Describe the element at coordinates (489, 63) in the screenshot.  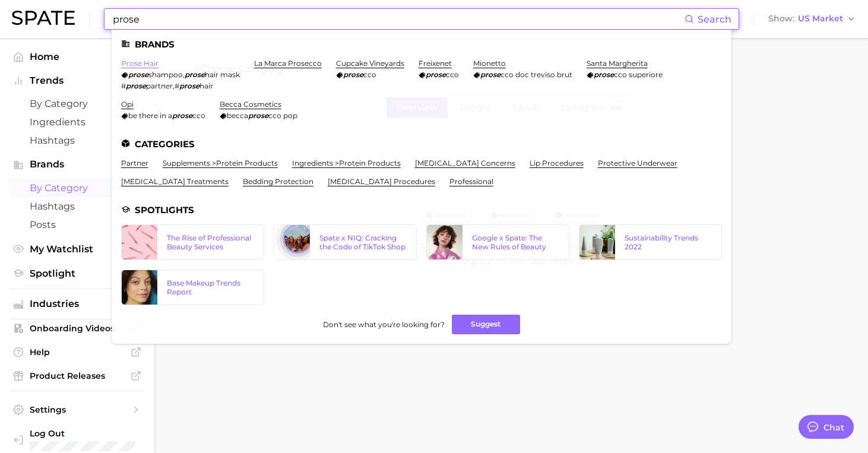
I see `a: mionetto` at that location.